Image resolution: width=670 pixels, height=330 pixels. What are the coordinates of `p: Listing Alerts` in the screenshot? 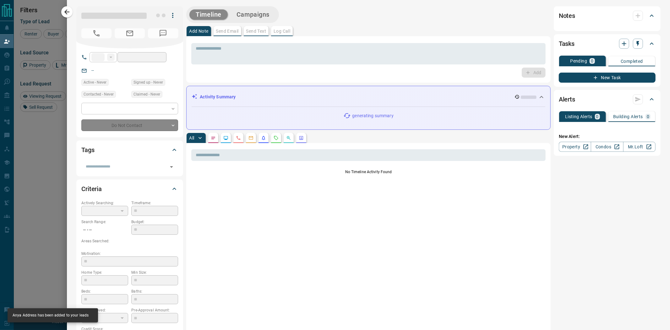 It's located at (579, 117).